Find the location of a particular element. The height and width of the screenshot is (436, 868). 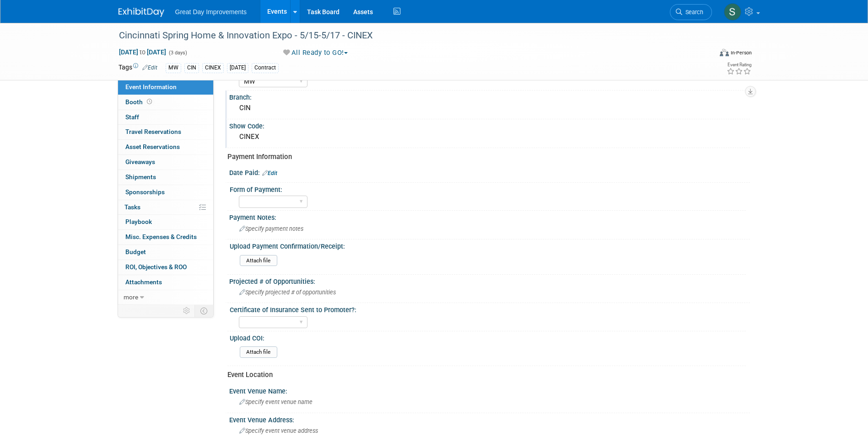

a: Travel Reservations is located at coordinates (166, 132).